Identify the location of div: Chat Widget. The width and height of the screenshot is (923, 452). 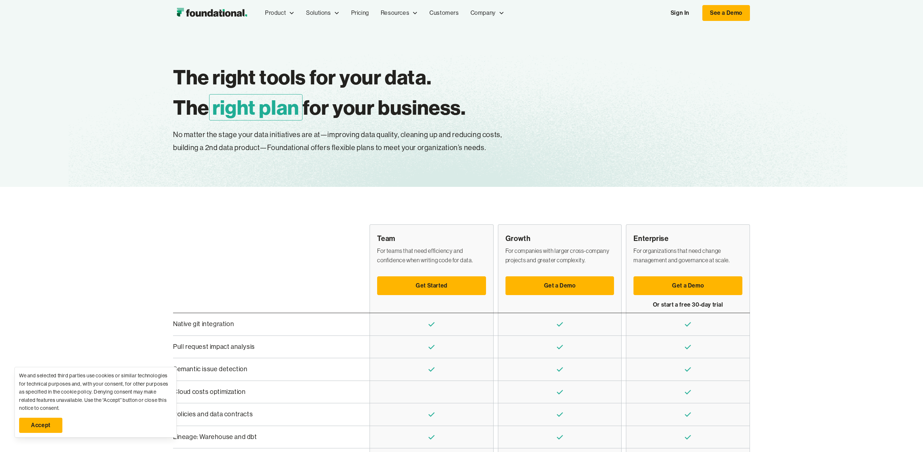
(904, 434).